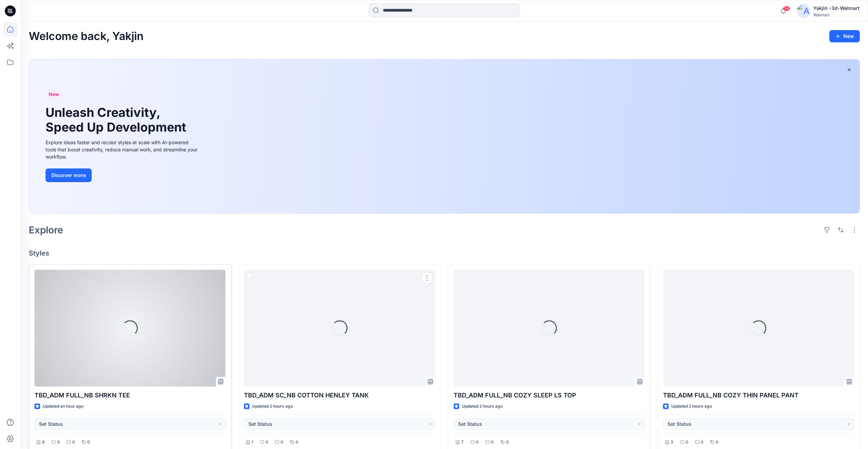 Image resolution: width=868 pixels, height=449 pixels. Describe the element at coordinates (462, 443) in the screenshot. I see `p: 7` at that location.